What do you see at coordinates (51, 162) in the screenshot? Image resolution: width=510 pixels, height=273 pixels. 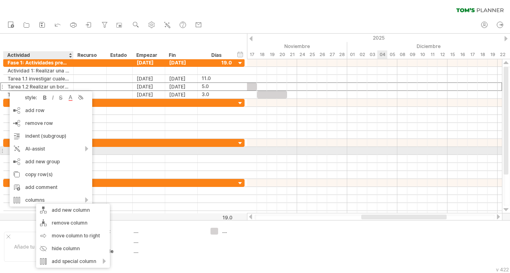 I see `div: add new group` at bounding box center [51, 162].